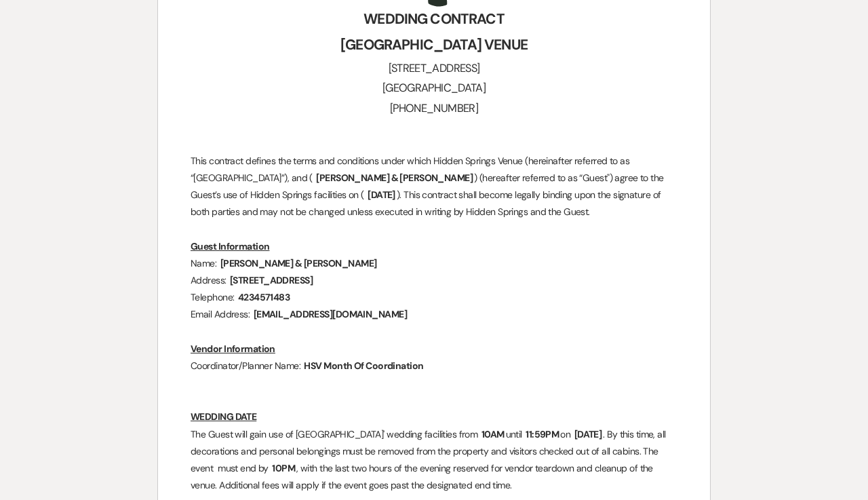 This screenshot has width=868, height=500. I want to click on p: Telephone:, so click(434, 297).